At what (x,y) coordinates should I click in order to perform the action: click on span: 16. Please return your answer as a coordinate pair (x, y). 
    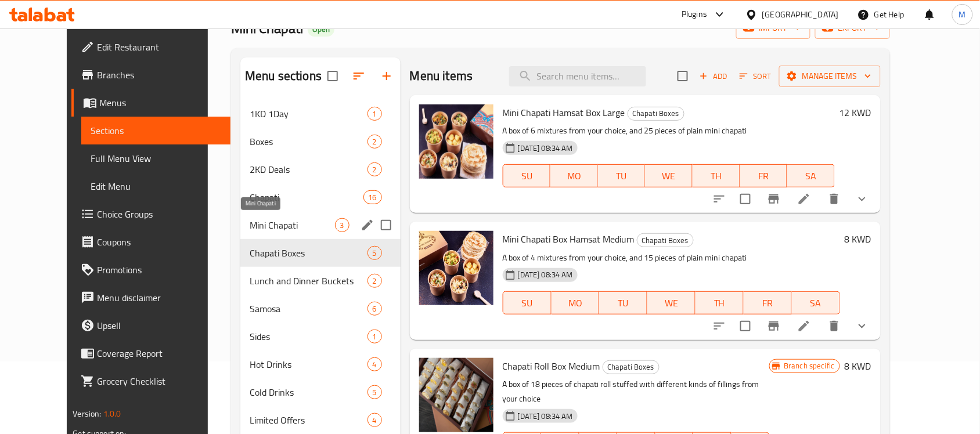
    Looking at the image, I should click on (373, 197).